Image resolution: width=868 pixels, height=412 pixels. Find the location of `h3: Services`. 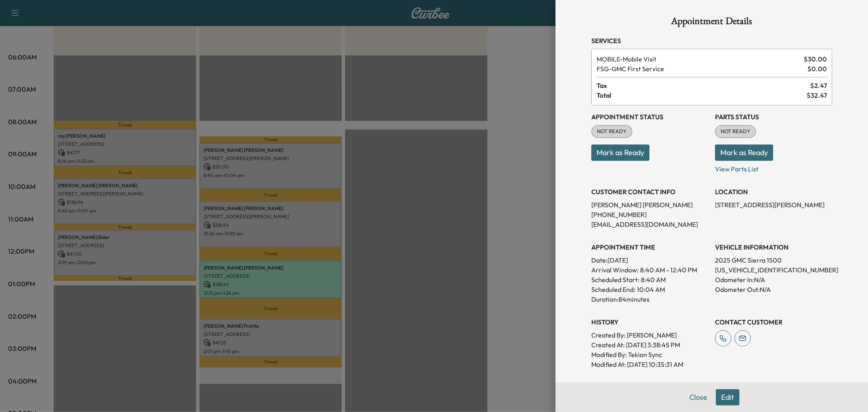

h3: Services is located at coordinates (712, 41).